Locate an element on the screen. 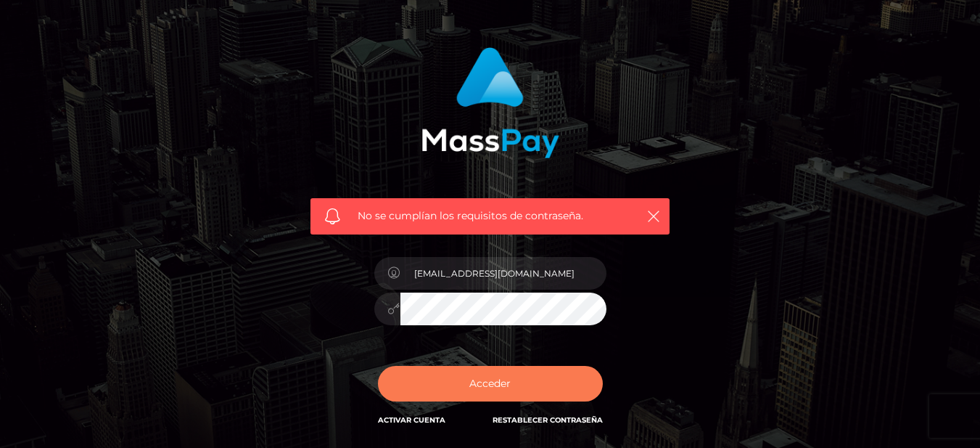 The height and width of the screenshot is (448, 980). input: Correo electrónico... is located at coordinates (503, 273).